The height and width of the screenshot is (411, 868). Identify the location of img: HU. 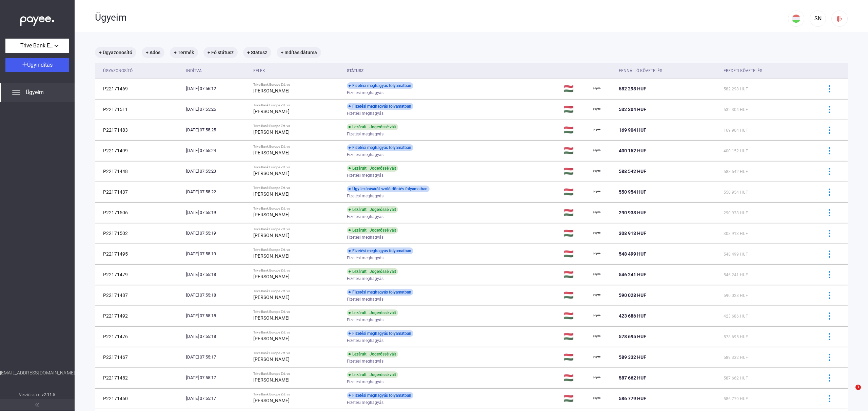
(796, 19).